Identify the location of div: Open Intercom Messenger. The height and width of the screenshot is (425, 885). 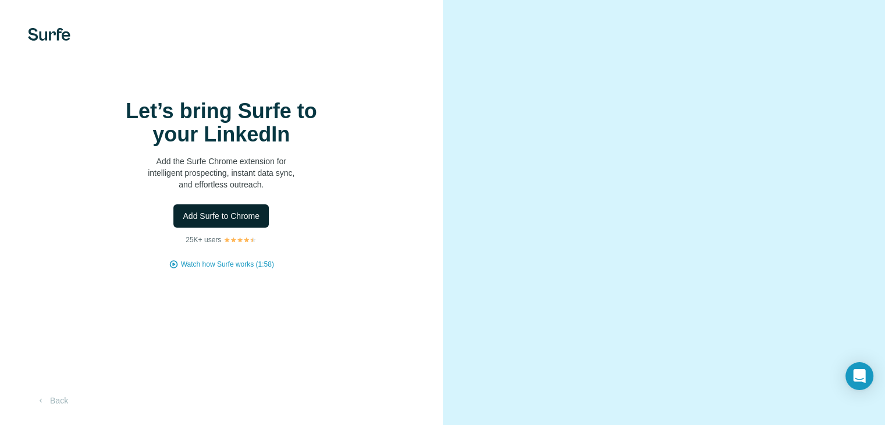
(860, 376).